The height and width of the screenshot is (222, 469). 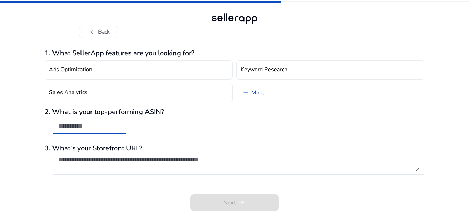 What do you see at coordinates (99, 32) in the screenshot?
I see `button: chevron_leftBack` at bounding box center [99, 32].